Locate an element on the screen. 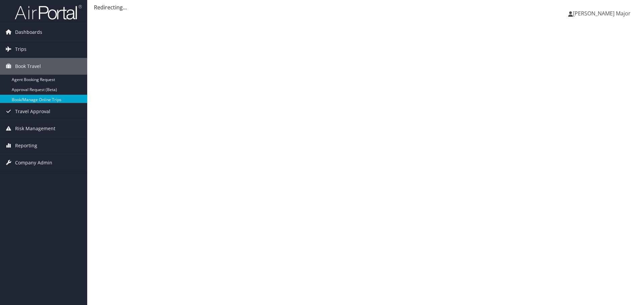  span: Risk Management is located at coordinates (35, 129).